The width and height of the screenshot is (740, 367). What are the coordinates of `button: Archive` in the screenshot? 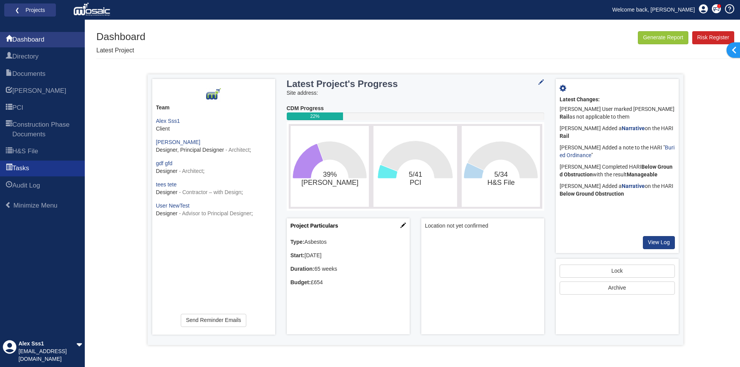 It's located at (617, 288).